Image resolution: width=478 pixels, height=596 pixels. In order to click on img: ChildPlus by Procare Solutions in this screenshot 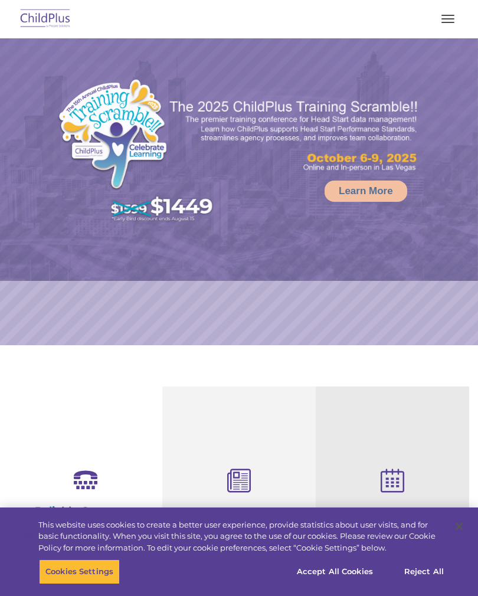, I will do `click(45, 19)`.